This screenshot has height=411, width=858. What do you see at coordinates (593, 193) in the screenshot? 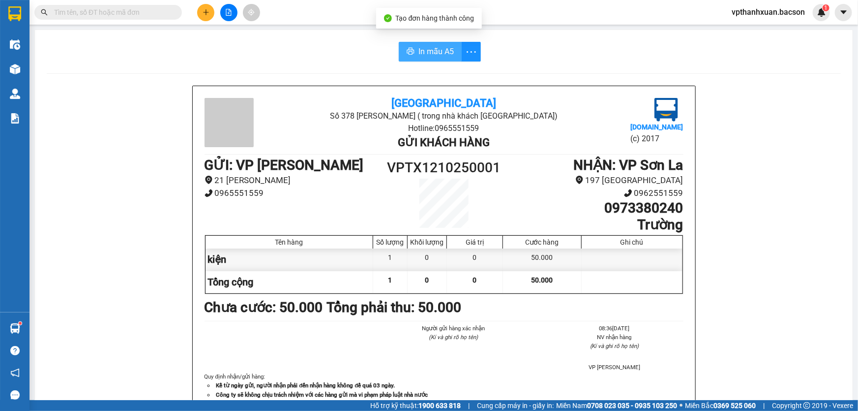
I see `li: 0962551559` at bounding box center [593, 193].